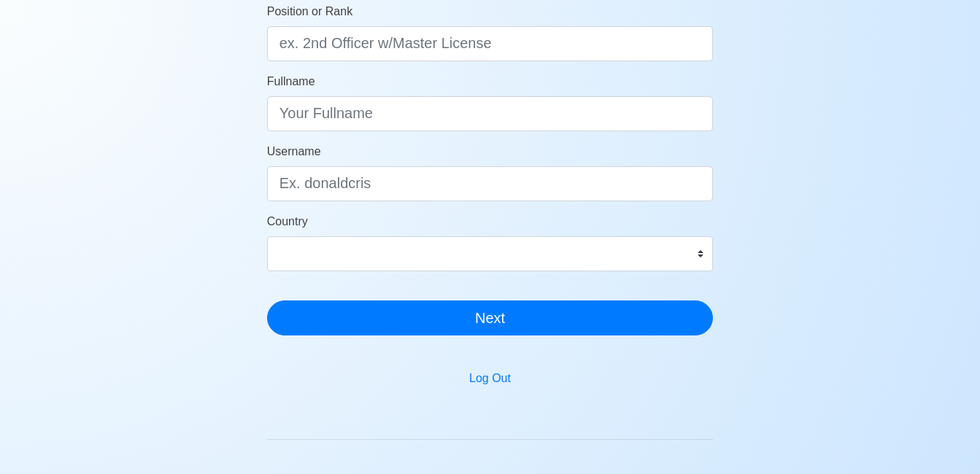 The height and width of the screenshot is (474, 980). What do you see at coordinates (490, 379) in the screenshot?
I see `button: Log Out` at bounding box center [490, 379].